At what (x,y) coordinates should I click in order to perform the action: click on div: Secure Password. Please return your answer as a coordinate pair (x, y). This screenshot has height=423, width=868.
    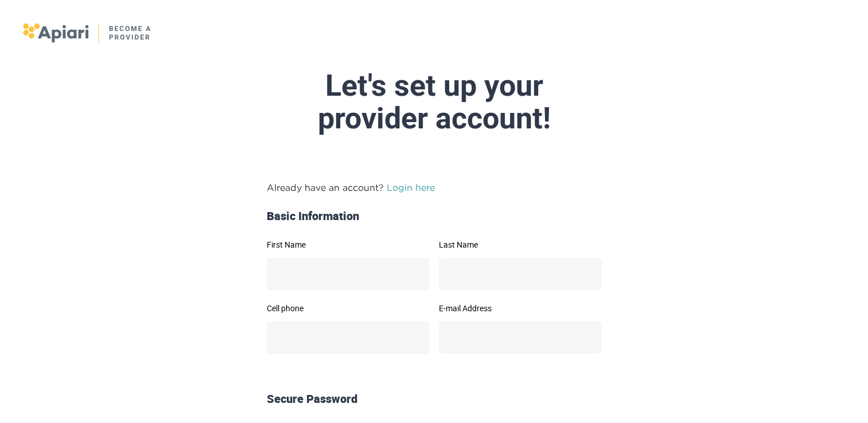
    Looking at the image, I should click on (434, 399).